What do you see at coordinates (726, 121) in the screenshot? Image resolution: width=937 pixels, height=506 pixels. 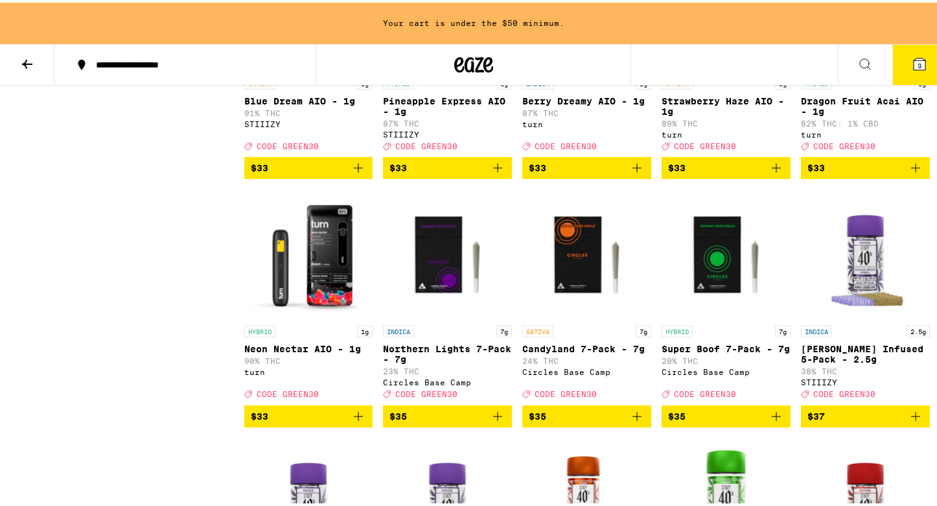 I see `p: 89% THC` at bounding box center [726, 121].